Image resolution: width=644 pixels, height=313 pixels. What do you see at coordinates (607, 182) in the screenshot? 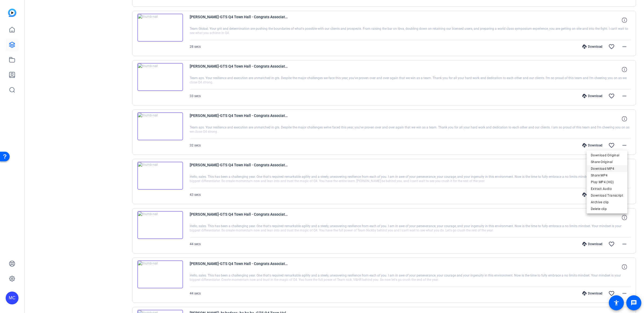
I see `span: Play MP4 (HQ)` at bounding box center [607, 182].